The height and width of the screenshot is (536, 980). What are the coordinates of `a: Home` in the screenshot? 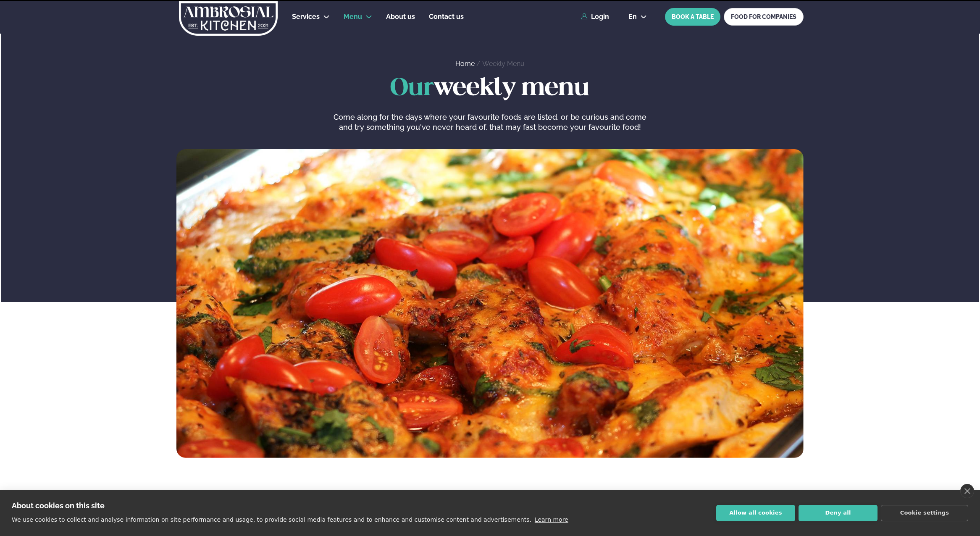 It's located at (466, 63).